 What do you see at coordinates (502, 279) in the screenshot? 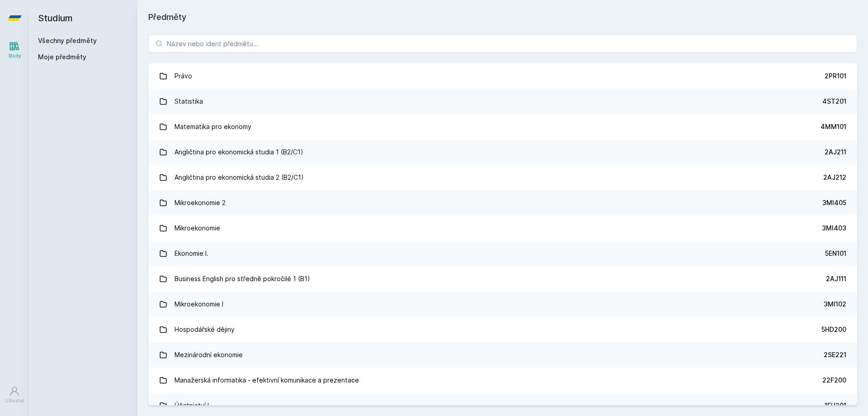
I see `a: Business English pro středně pokročilé 1 (B1) 2AJ111` at bounding box center [502, 279].